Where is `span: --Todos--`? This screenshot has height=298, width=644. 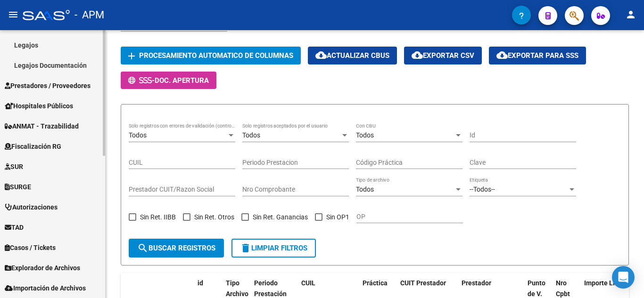
span: --Todos-- is located at coordinates (482, 190).